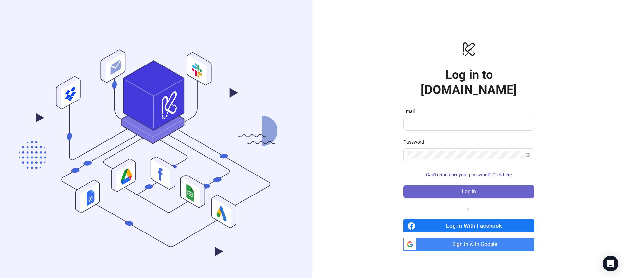  What do you see at coordinates (611, 264) in the screenshot?
I see `div: Open Intercom Messenger` at bounding box center [611, 264].